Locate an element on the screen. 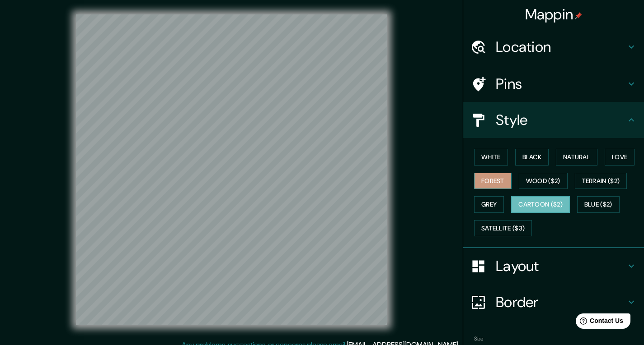 This screenshot has height=345, width=644. button: Black is located at coordinates (532, 157).